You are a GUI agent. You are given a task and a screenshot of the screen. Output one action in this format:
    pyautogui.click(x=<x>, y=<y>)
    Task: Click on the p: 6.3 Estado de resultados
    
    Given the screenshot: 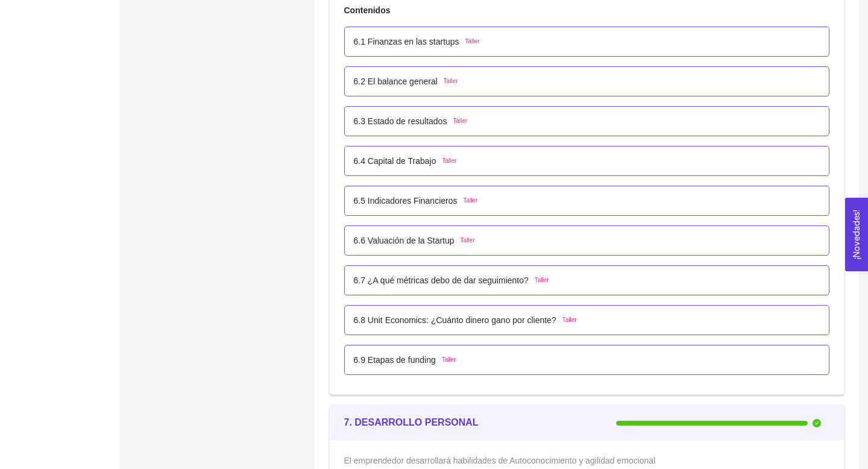 What is the action you would take?
    pyautogui.click(x=400, y=121)
    